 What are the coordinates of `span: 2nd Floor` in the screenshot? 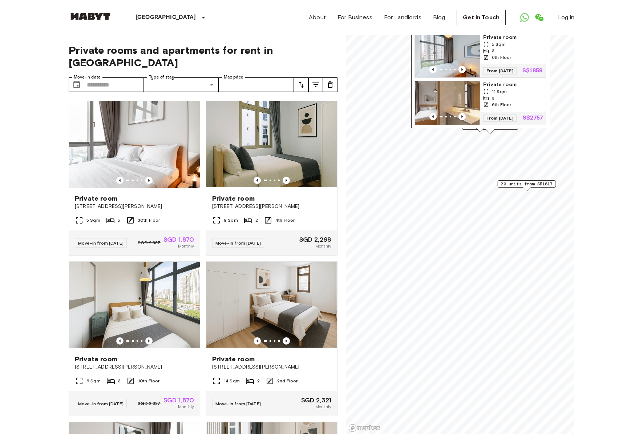 It's located at (288, 381).